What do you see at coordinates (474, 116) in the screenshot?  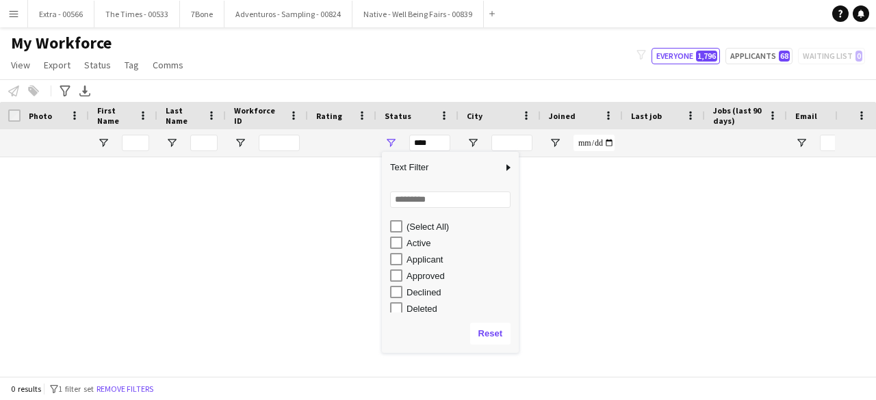 I see `span: City` at bounding box center [474, 116].